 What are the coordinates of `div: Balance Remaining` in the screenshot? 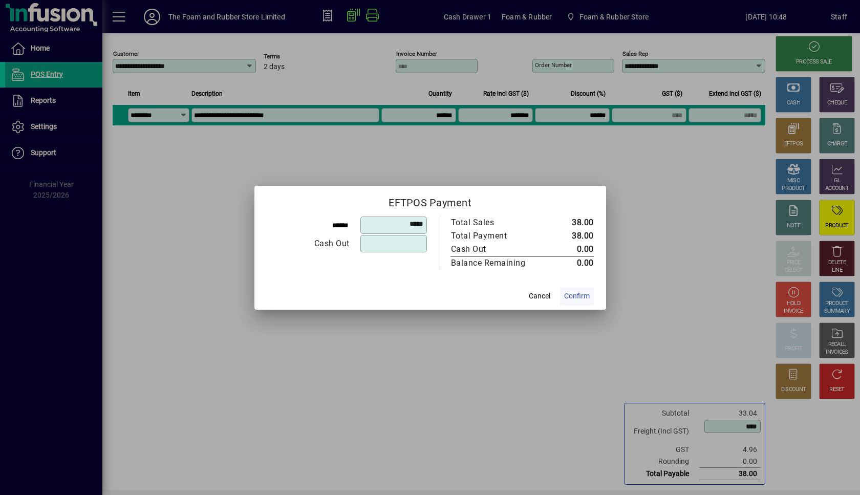 It's located at (494, 263).